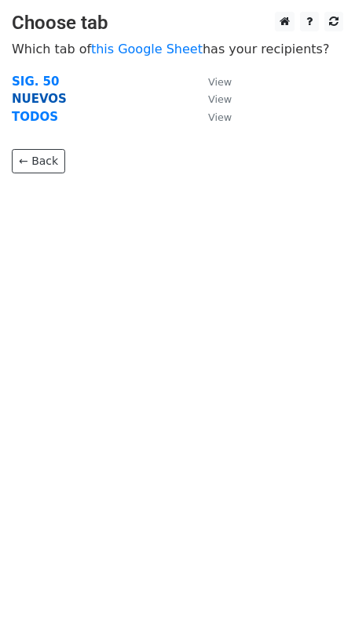 The image size is (355, 644). What do you see at coordinates (39, 99) in the screenshot?
I see `strong: NUEVOS` at bounding box center [39, 99].